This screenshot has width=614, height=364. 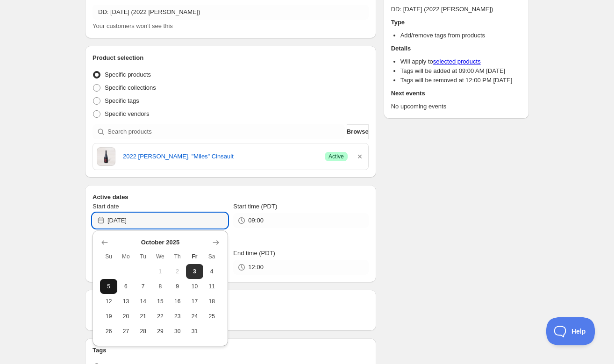 I want to click on button: Wednesday October 15 2025, so click(x=160, y=301).